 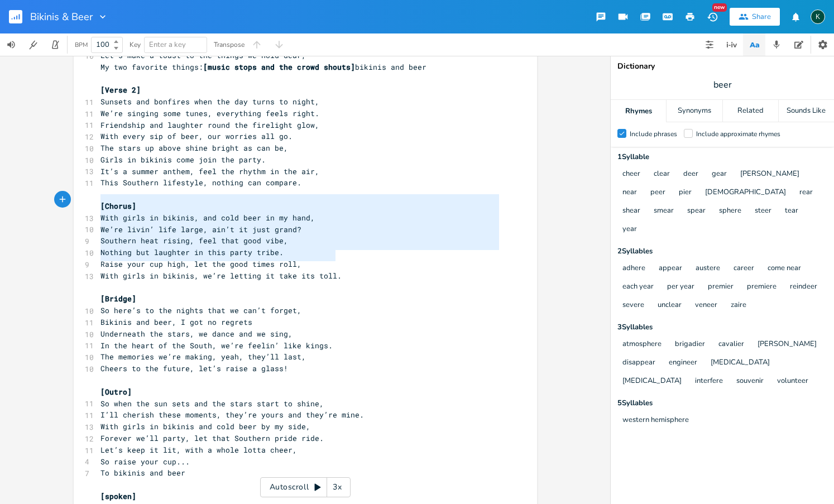 What do you see at coordinates (803, 287) in the screenshot?
I see `button: reindeer` at bounding box center [803, 287].